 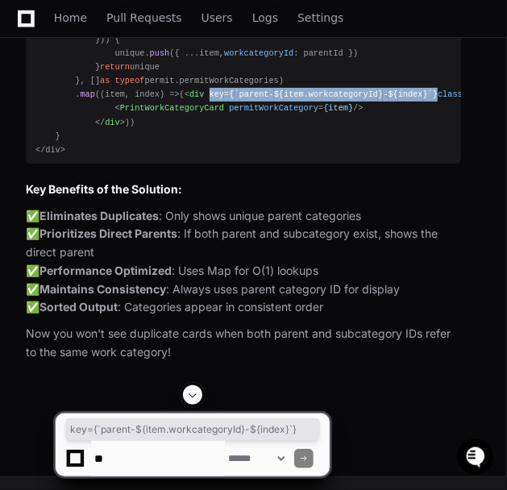 What do you see at coordinates (31, 135) in the screenshot?
I see `img: 1736555170064-99ba0984-63c1-480f-8ee9-699278ef63ed` at bounding box center [31, 135].